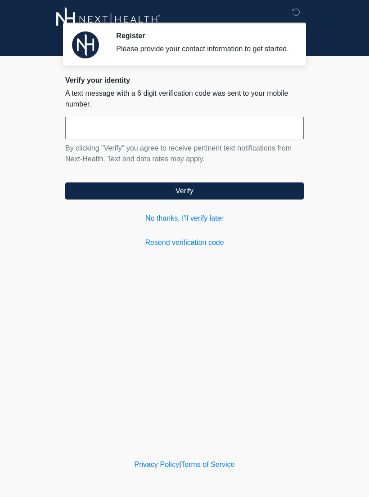 The width and height of the screenshot is (369, 497). What do you see at coordinates (184, 80) in the screenshot?
I see `h2: Verify your identity` at bounding box center [184, 80].